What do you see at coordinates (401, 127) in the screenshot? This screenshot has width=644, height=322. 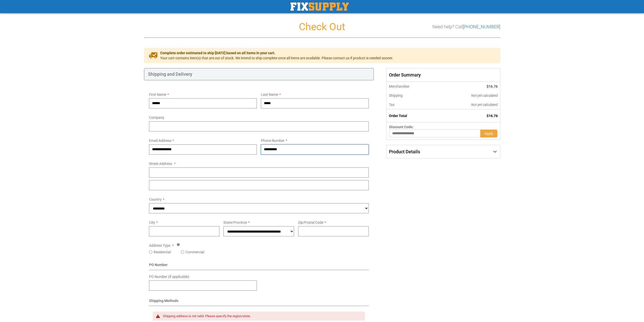 I see `span: Discount Code:` at bounding box center [401, 127].